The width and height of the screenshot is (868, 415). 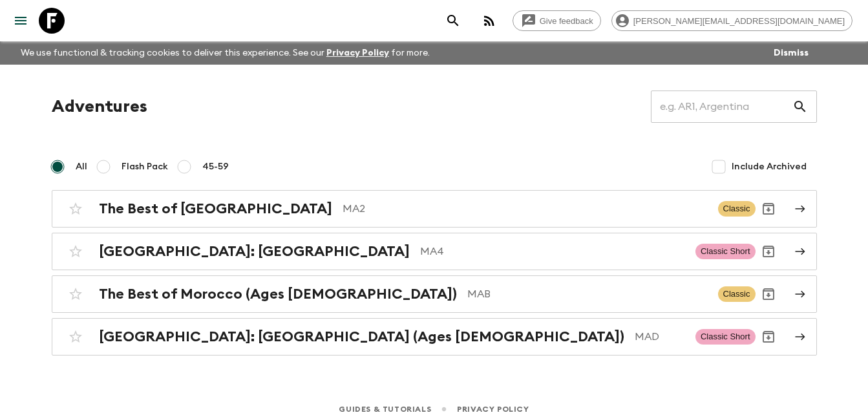 I want to click on span: All, so click(x=81, y=167).